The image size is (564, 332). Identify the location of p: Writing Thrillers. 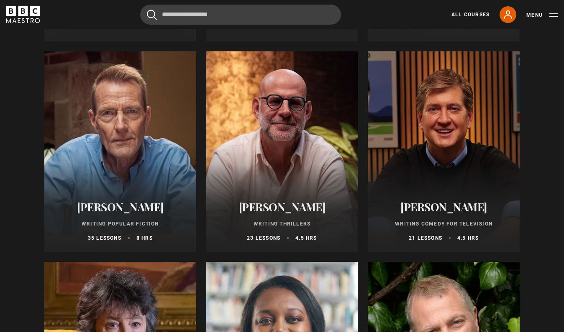
(282, 224).